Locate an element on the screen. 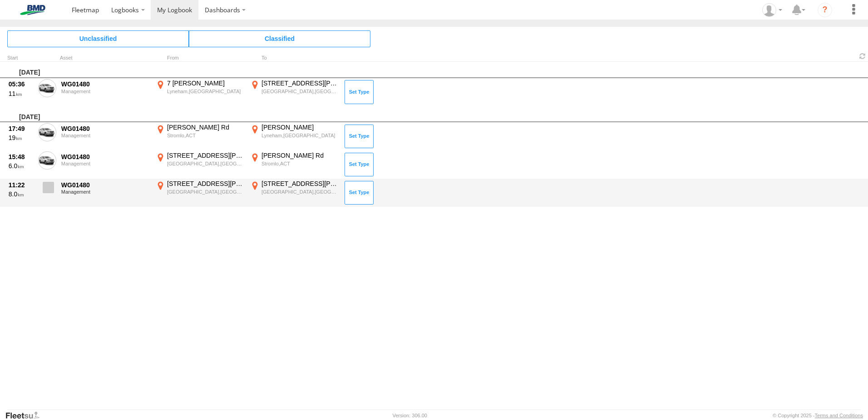  a: Visit our Website is located at coordinates (26, 415).